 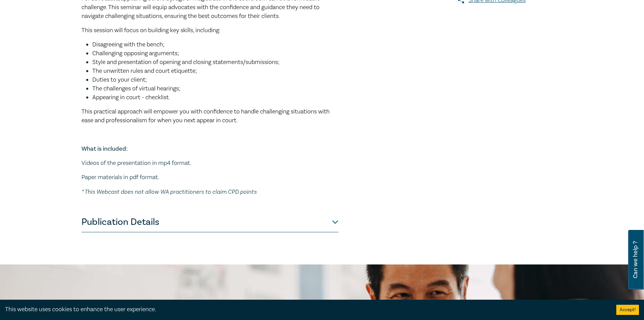 What do you see at coordinates (145, 71) in the screenshot?
I see `span: The unwritten rules and court etiquette;` at bounding box center [145, 71].